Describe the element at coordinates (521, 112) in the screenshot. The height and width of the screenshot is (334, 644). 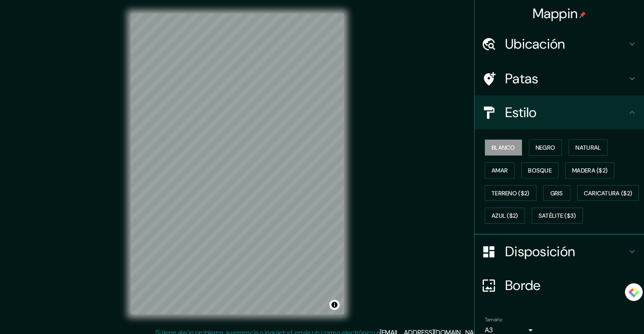
I see `font: Estilo` at that location.